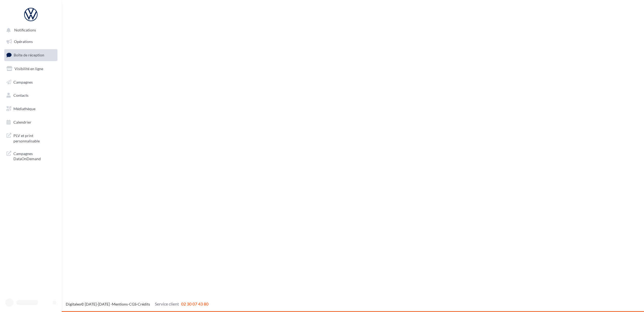 The height and width of the screenshot is (312, 644). I want to click on span: Visibilité en ligne, so click(29, 68).